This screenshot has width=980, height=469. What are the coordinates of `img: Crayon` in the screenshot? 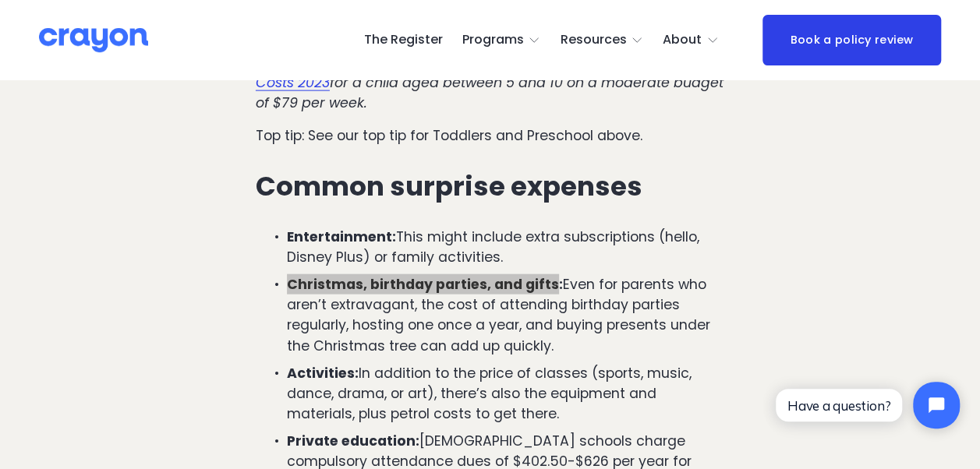 It's located at (94, 40).